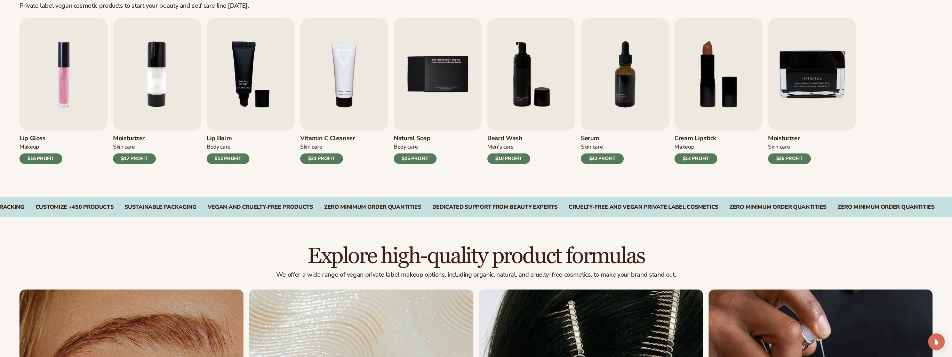  Describe the element at coordinates (373, 207) in the screenshot. I see `div: ZERO MINIMUM ORDER QUANTITIES` at that location.